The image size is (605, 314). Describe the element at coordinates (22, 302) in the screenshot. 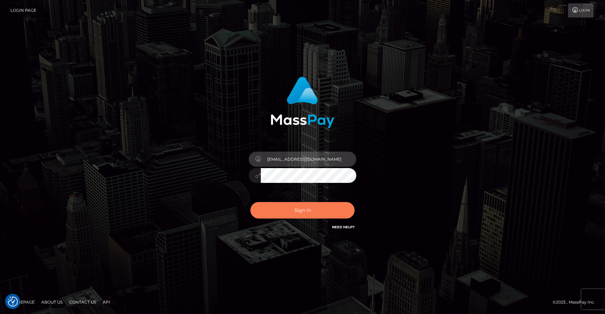

I see `a: Homepage` at that location.